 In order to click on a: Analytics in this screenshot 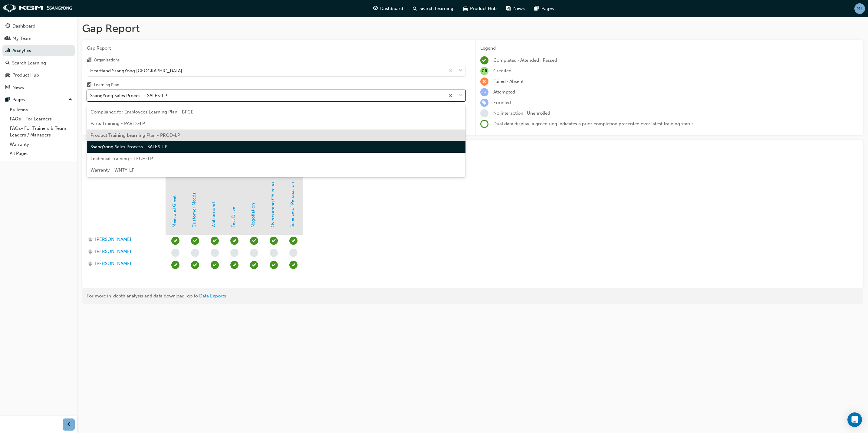, I will do `click(39, 50)`.